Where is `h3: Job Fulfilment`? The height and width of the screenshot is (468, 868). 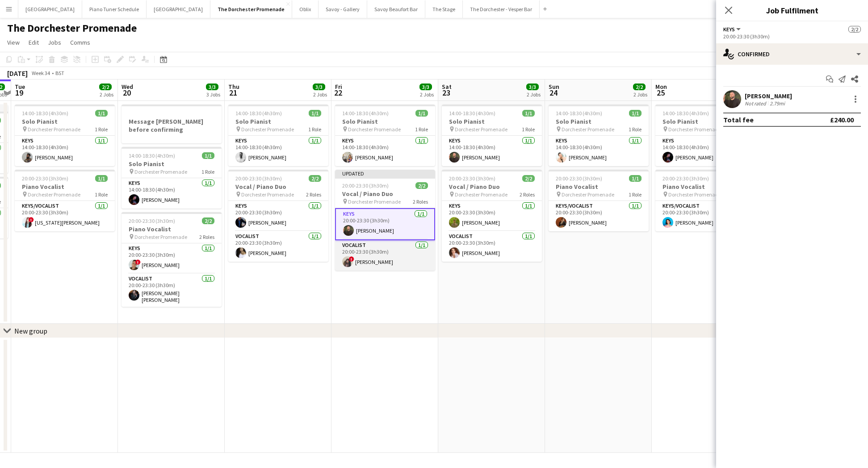
h3: Job Fulfilment is located at coordinates (792, 10).